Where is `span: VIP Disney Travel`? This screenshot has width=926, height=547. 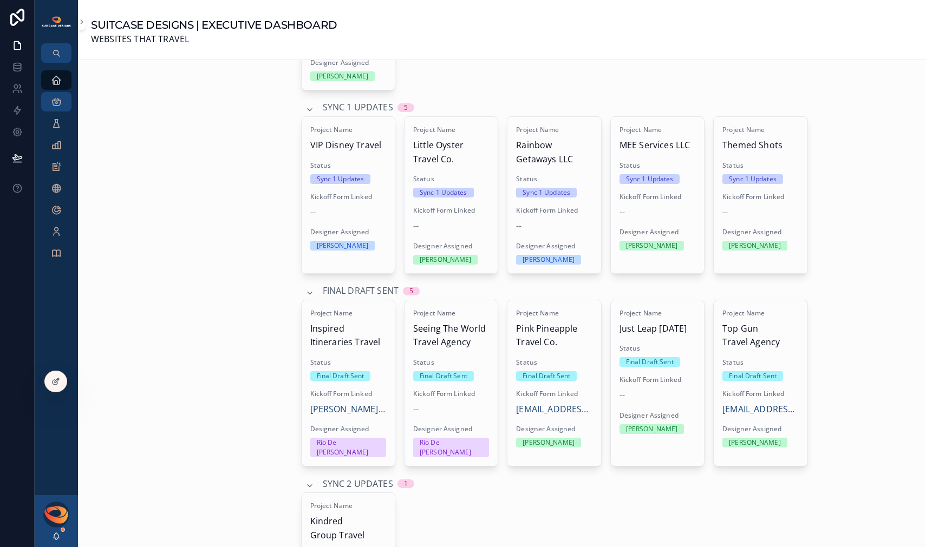
span: VIP Disney Travel is located at coordinates (348, 146).